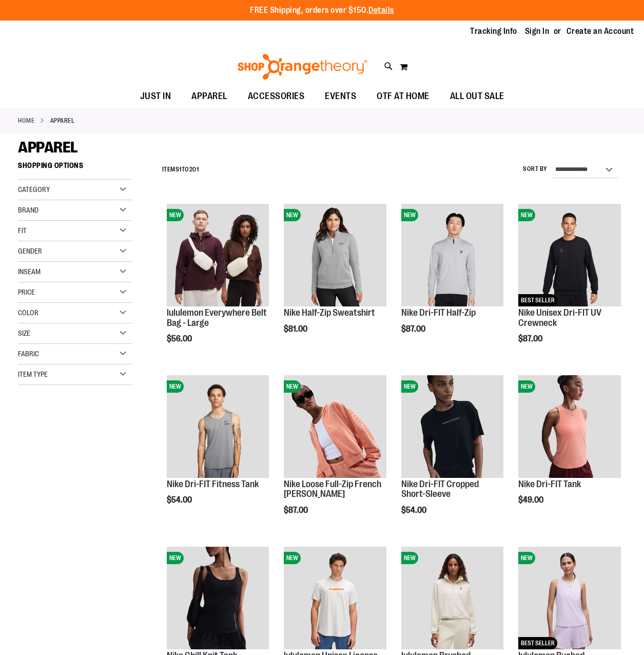  What do you see at coordinates (334, 256) in the screenshot?
I see `a: Nike Half-Zip SweatshirtNEW` at bounding box center [334, 256].